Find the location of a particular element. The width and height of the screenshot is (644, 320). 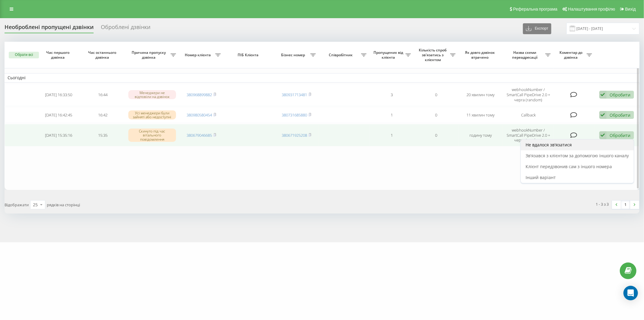

span: Кількість спроб зв'язатись з клієнтом is located at coordinates (433, 55).